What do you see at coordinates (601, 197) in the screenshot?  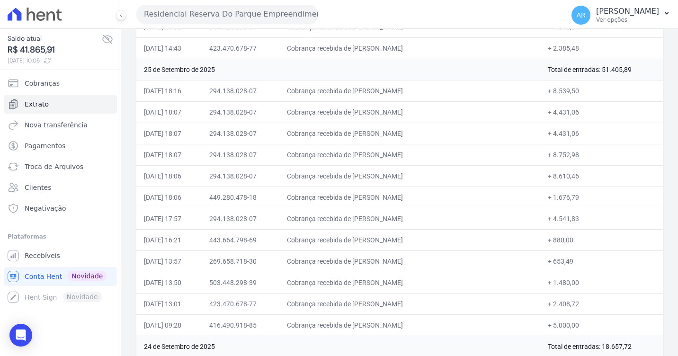 I see `td: + 1.676,79` at bounding box center [601, 197].